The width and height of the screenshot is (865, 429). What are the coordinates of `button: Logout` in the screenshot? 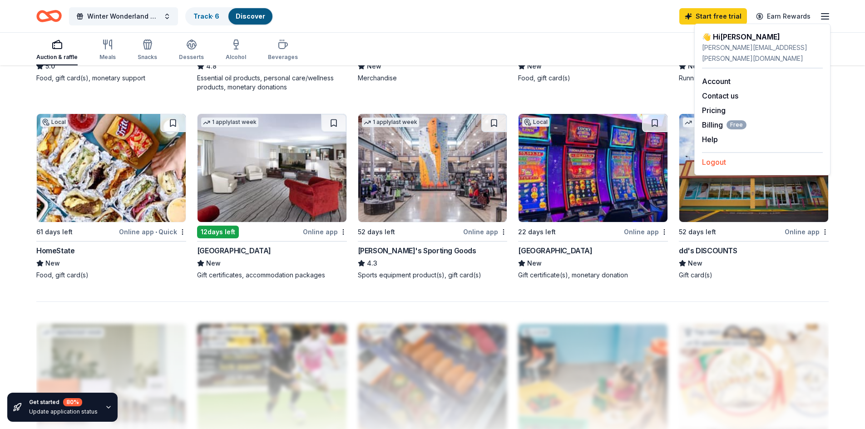 It's located at (714, 162).